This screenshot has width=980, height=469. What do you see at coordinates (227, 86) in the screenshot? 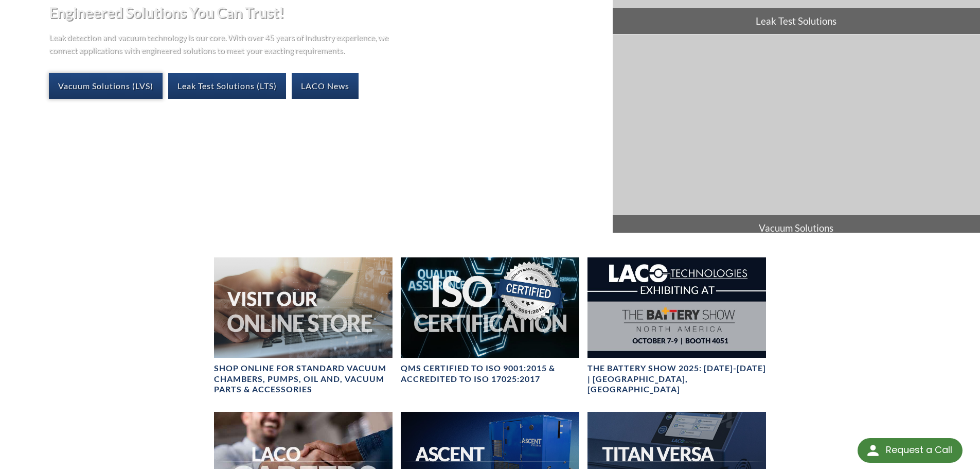
I see `a: Leak Test Solutions (LTS)` at bounding box center [227, 86].